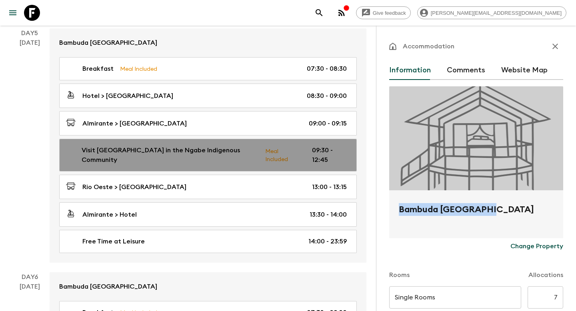 Image resolution: width=576 pixels, height=311 pixels. I want to click on p: Day 6, so click(30, 277).